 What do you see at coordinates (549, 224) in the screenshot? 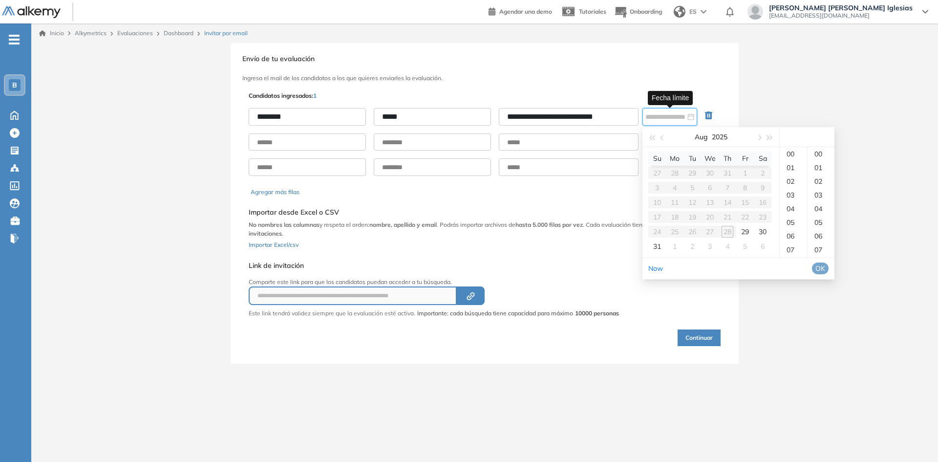
I see `b: hasta 5.000 filas por vez` at bounding box center [549, 224].